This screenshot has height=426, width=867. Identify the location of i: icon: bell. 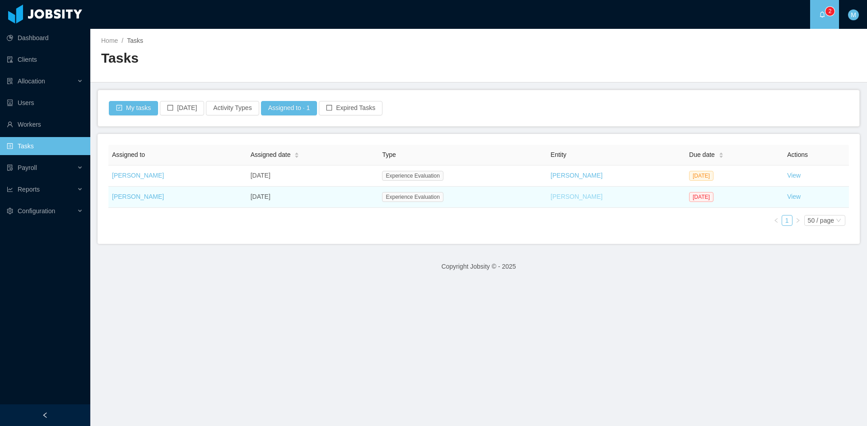
(822, 14).